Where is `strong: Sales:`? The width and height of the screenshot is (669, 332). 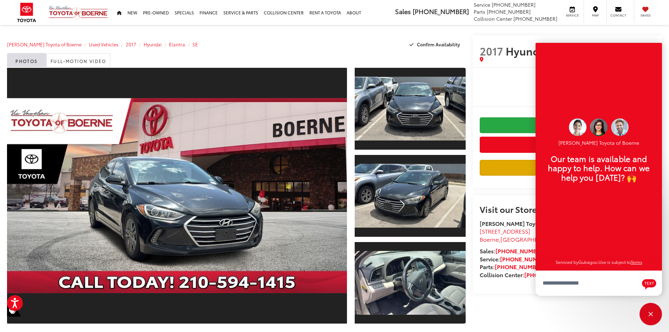
strong: Sales: is located at coordinates (512, 250).